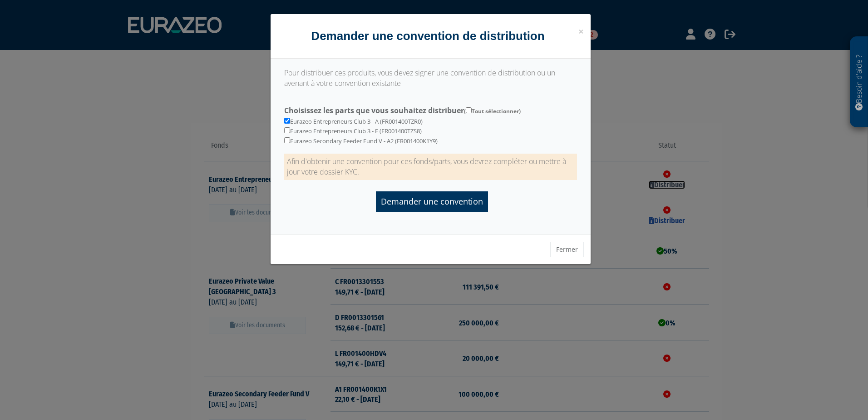 The width and height of the screenshot is (868, 420). Describe the element at coordinates (431, 167) in the screenshot. I see `p: Afin d'obtenir une convention pour ces fonds/parts, vous devrez compléter ou mettre à jour votre ...` at that location.